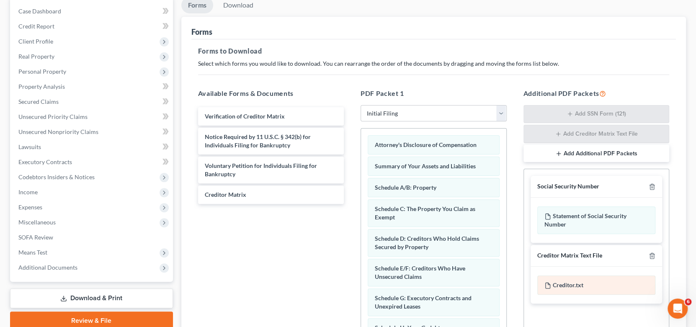 The width and height of the screenshot is (696, 327). Describe the element at coordinates (41, 86) in the screenshot. I see `span: Property Analysis` at that location.